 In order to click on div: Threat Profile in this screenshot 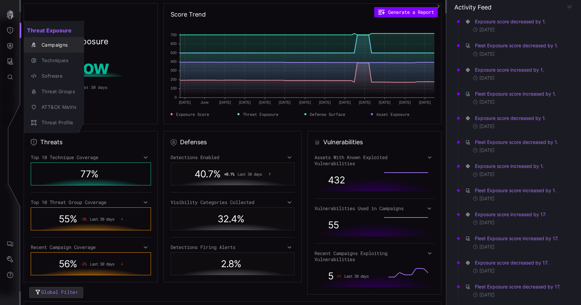, I will do `click(57, 123)`.